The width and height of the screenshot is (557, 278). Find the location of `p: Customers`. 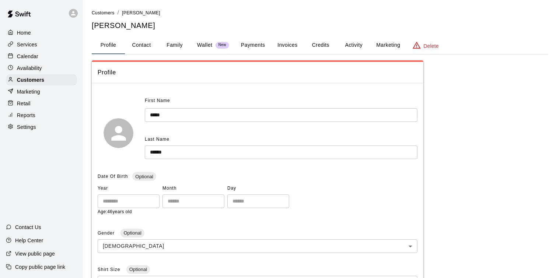

p: Customers is located at coordinates (31, 80).